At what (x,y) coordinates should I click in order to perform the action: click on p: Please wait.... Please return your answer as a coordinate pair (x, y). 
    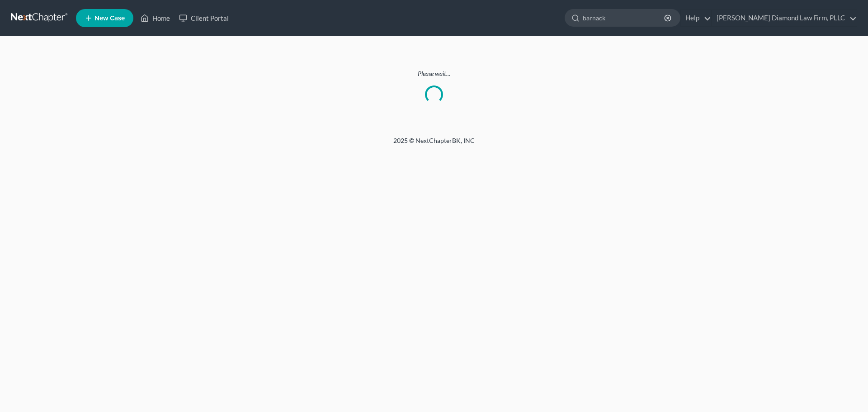
    Looking at the image, I should click on (434, 74).